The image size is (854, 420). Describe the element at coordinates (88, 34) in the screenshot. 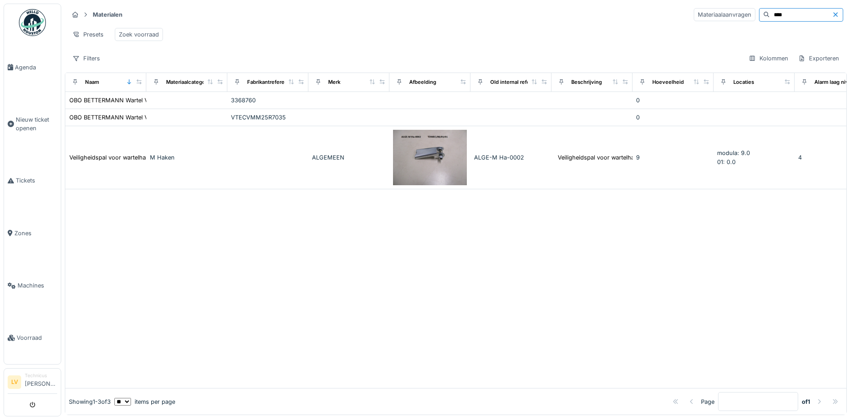

I see `div: Presets` at that location.